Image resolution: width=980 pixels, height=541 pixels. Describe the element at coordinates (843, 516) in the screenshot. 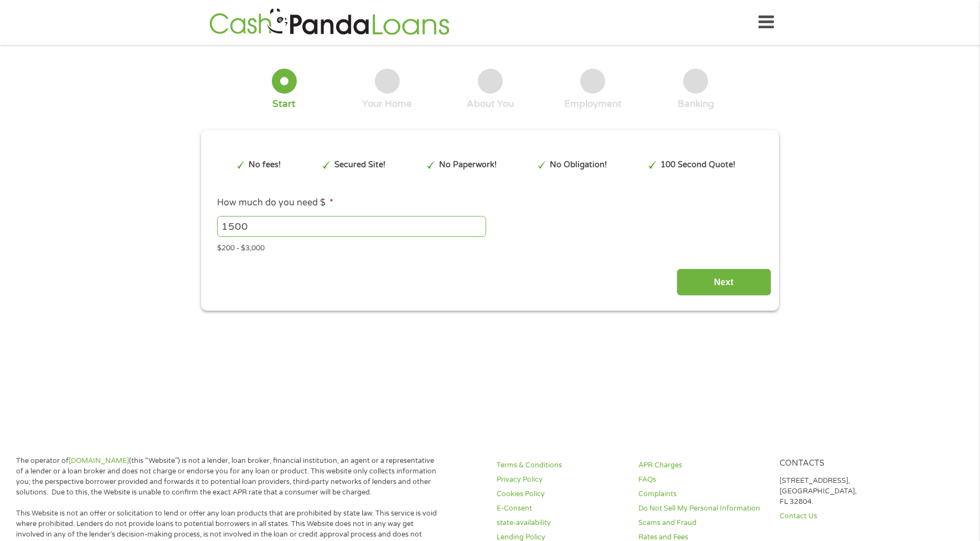

I see `a: Contact Us` at that location.